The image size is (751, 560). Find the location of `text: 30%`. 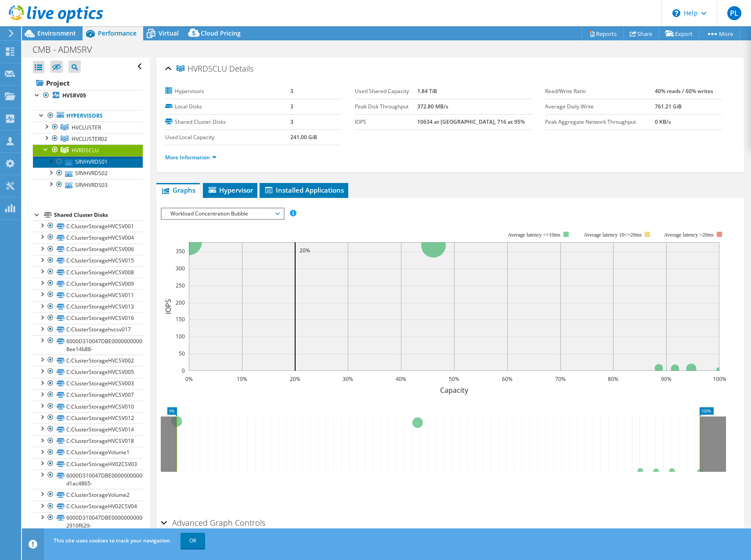

text: 30% is located at coordinates (348, 378).